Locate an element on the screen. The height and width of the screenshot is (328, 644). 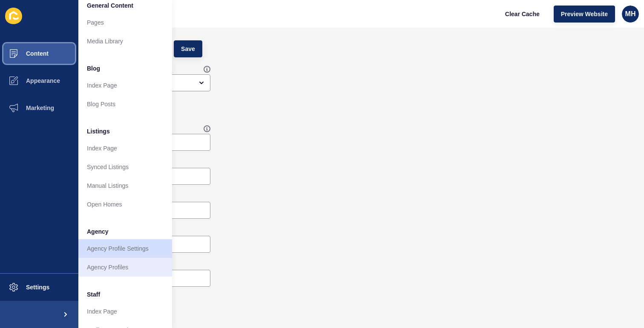
a: Manual Listings is located at coordinates (125, 186).